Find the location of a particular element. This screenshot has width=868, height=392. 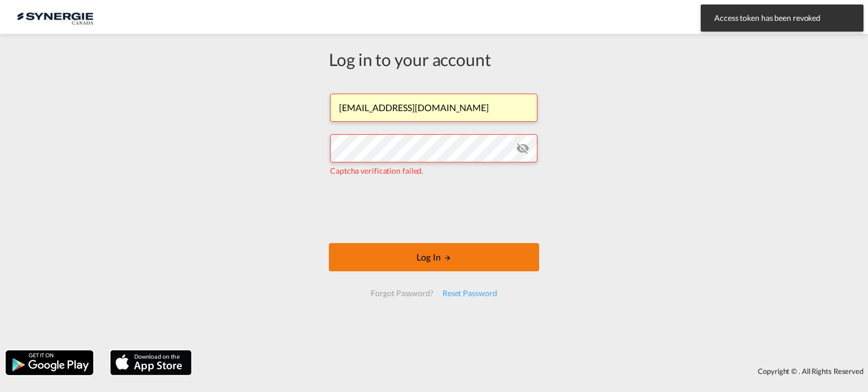

img: google.png is located at coordinates (49, 363).